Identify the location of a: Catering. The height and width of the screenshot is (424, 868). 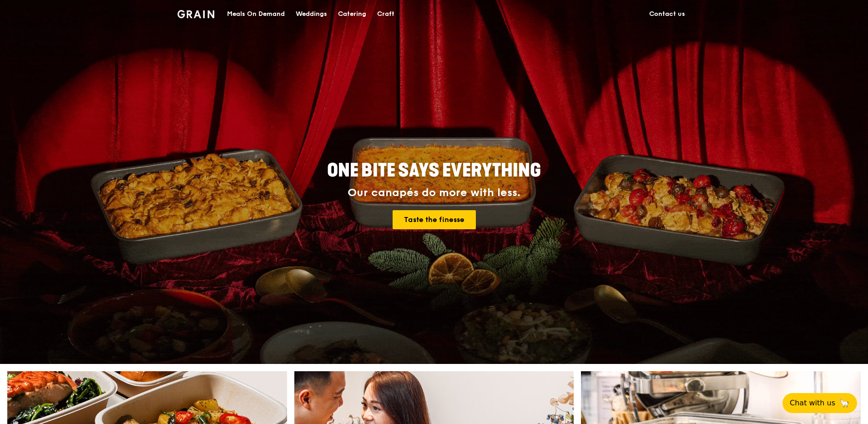
(352, 14).